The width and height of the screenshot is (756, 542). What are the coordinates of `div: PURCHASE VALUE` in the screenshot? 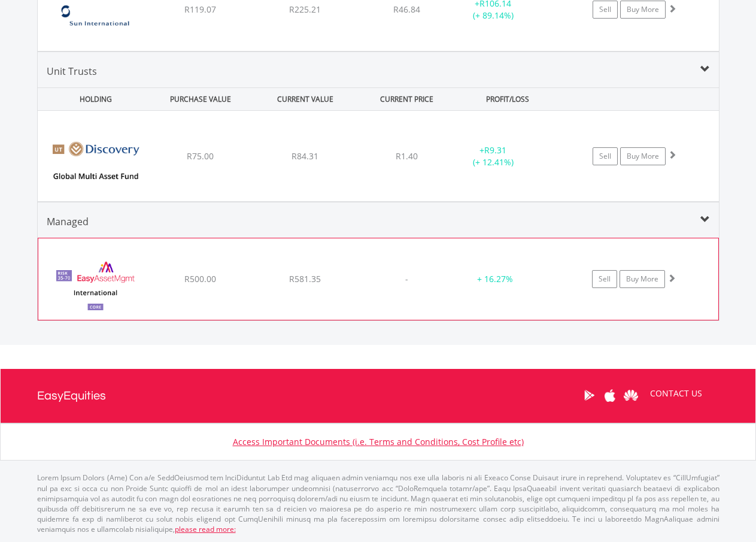 It's located at (201, 99).